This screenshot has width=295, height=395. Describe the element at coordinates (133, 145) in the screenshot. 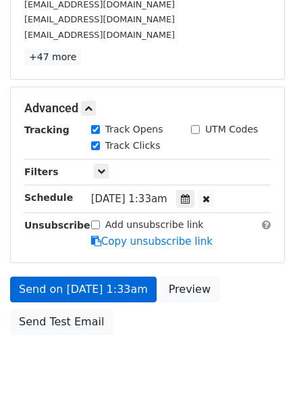

I see `label: Track Clicks` at that location.